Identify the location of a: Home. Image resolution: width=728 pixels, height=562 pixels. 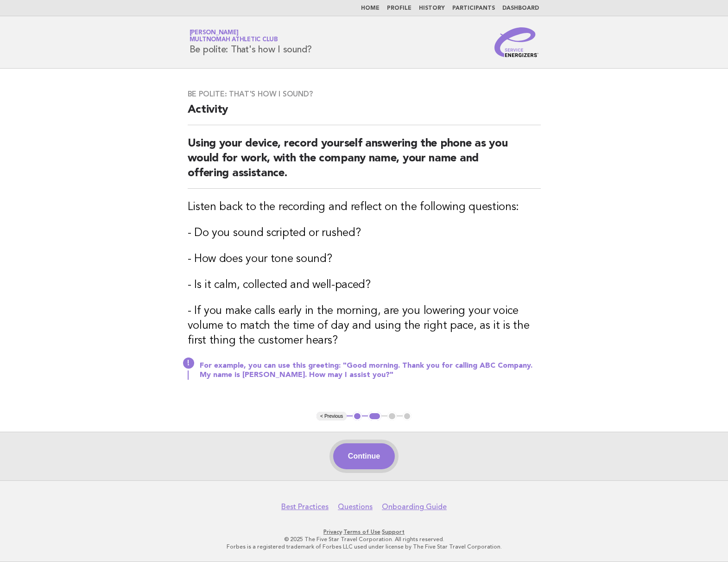
(370, 9).